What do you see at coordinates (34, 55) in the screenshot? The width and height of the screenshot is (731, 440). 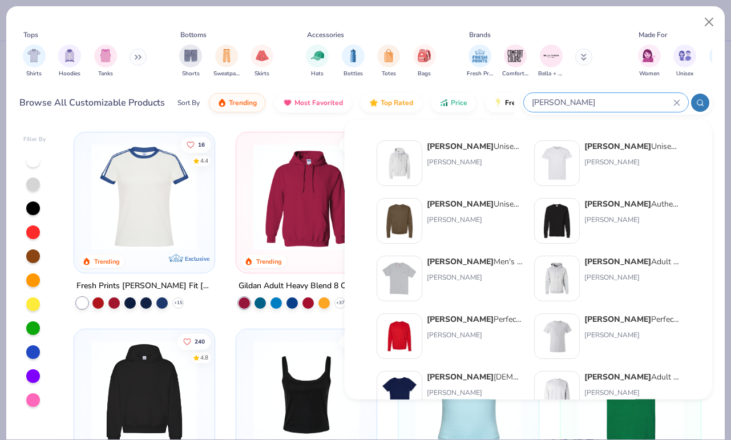 I see `img: Shirts Image` at bounding box center [34, 55].